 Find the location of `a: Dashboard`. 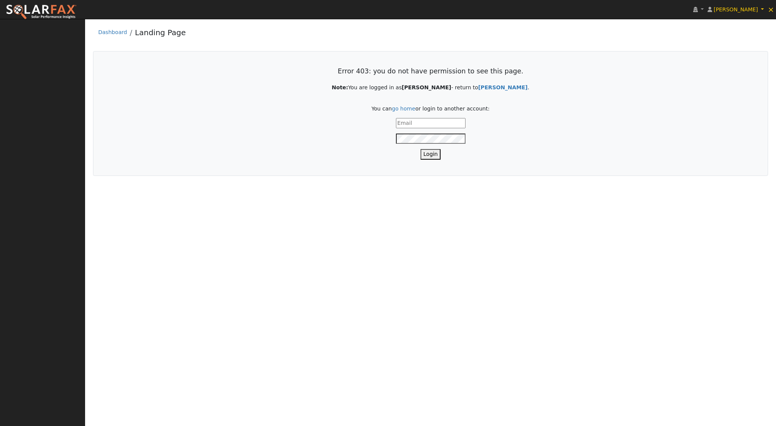

a: Dashboard is located at coordinates (113, 32).